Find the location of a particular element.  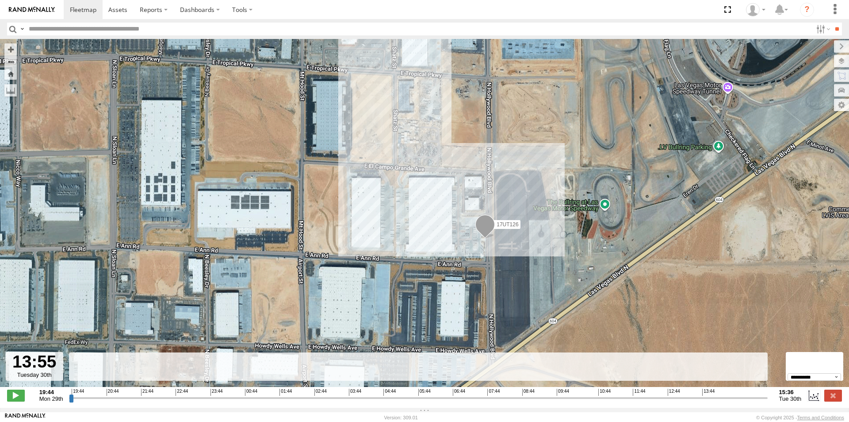

div: Carlos Vazquez is located at coordinates (756, 10).